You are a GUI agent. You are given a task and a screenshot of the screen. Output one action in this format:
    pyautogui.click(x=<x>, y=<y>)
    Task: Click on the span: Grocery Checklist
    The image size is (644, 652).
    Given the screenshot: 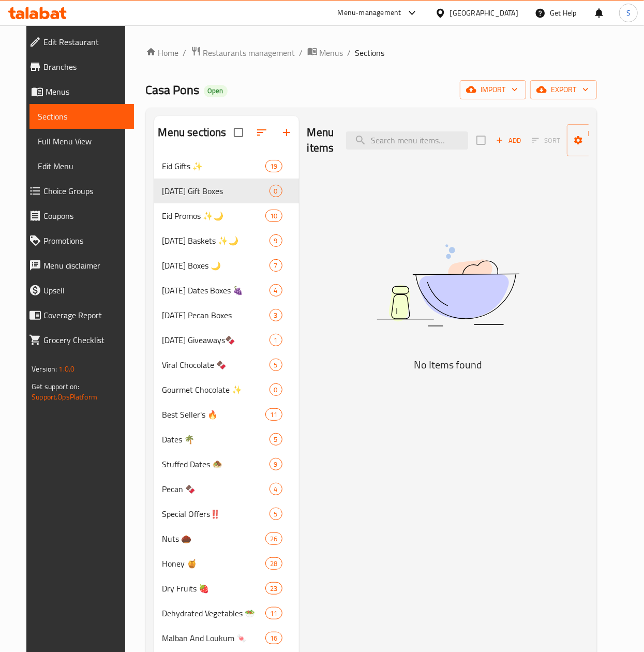 What is the action you would take?
    pyautogui.click(x=84, y=340)
    